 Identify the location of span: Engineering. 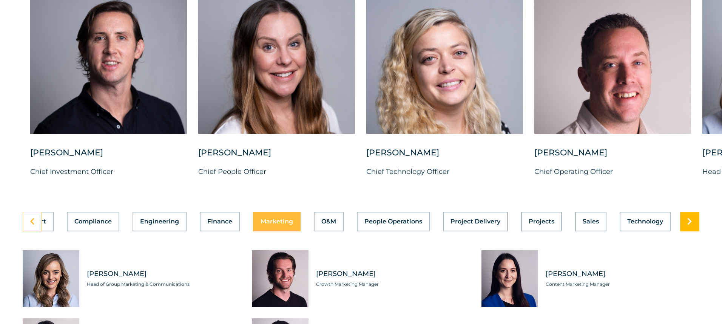
(159, 221).